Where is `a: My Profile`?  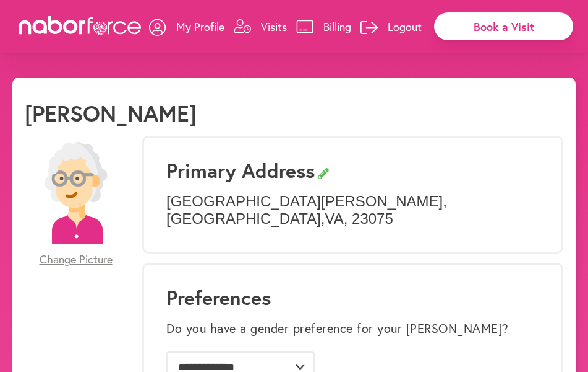
a: My Profile is located at coordinates (187, 27).